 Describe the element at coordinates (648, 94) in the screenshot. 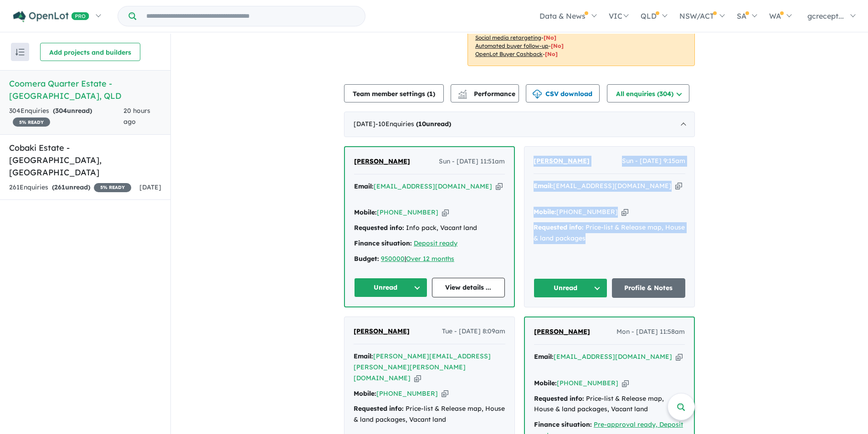

I see `button: All enquiries (304)` at that location.